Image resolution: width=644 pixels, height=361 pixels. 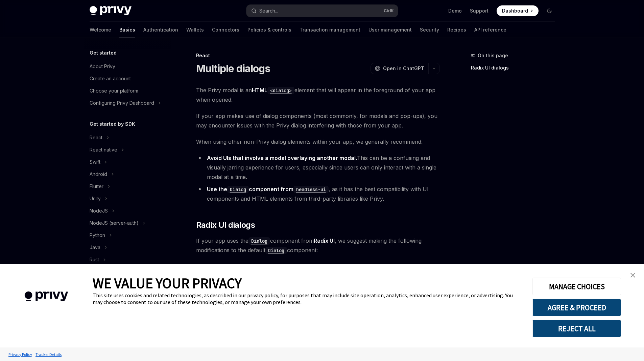 I want to click on span: The Privy modal is an element that will appear in the foreground of your app when opened., so click(x=318, y=95).